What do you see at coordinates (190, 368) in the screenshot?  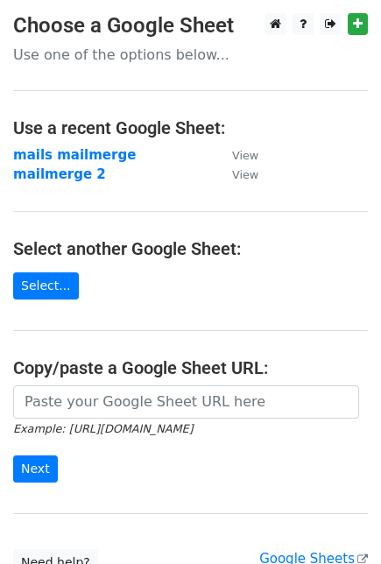 I see `h4: Copy/paste a Google Sheet URL:` at bounding box center [190, 368].